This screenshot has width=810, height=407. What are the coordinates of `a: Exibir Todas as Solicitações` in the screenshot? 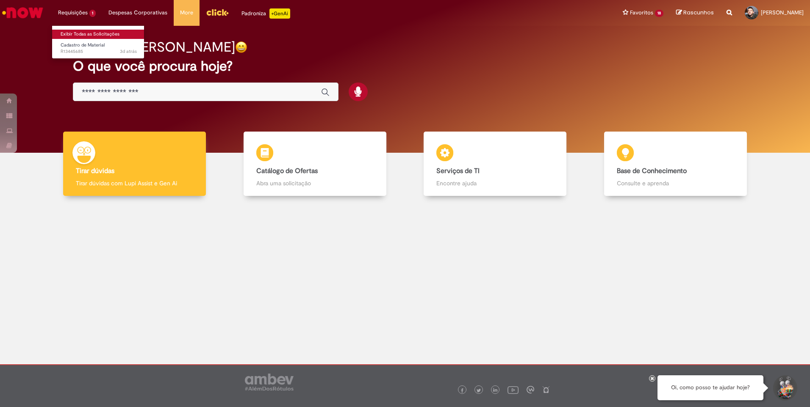 It's located at (99, 34).